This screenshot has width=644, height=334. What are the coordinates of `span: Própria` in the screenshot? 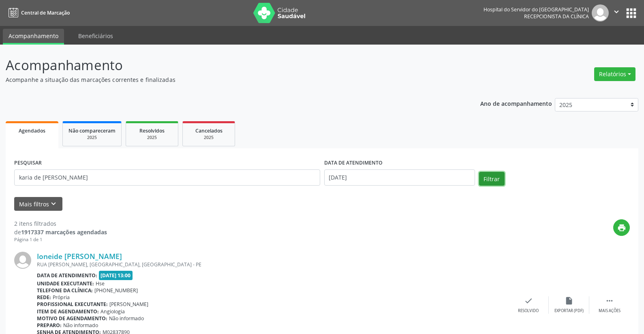 It's located at (61, 297).